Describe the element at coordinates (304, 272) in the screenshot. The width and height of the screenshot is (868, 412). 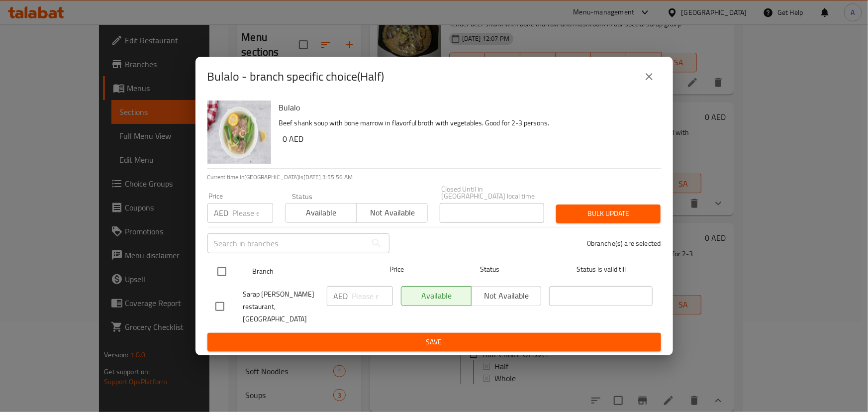
I see `span: Branch` at that location.